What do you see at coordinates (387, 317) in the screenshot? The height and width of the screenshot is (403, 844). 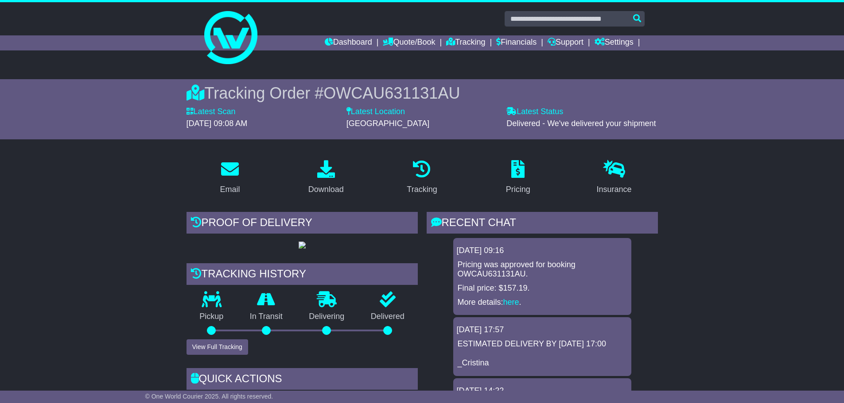 I see `p: Delivered` at bounding box center [387, 317].